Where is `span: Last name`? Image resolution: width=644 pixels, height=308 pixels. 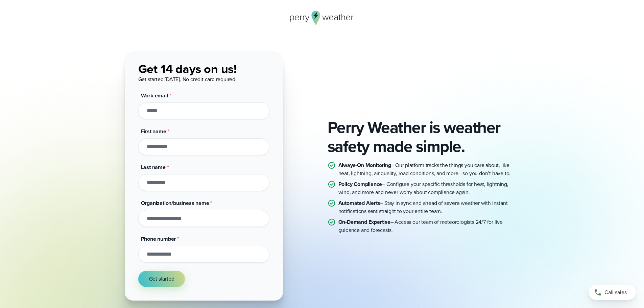 span: Last name is located at coordinates (153, 167).